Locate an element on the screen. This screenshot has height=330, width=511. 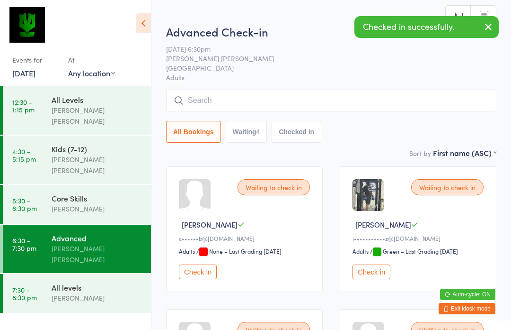
time: 5:30 - 6:30 pm is located at coordinates (25, 204).